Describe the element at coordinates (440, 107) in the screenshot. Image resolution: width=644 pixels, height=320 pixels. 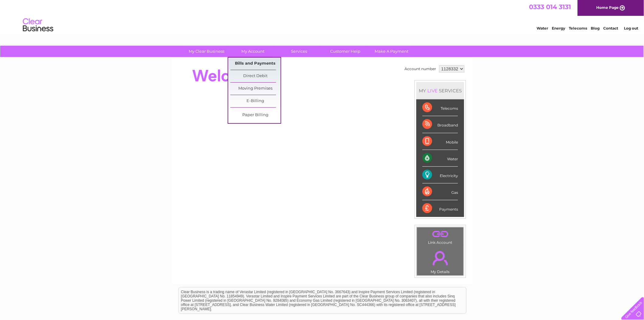
I see `div: Telecoms` at that location.